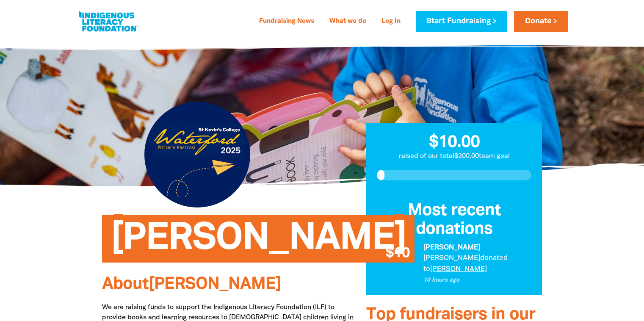  What do you see at coordinates (287, 21) in the screenshot?
I see `a: Fundraising News` at bounding box center [287, 21].